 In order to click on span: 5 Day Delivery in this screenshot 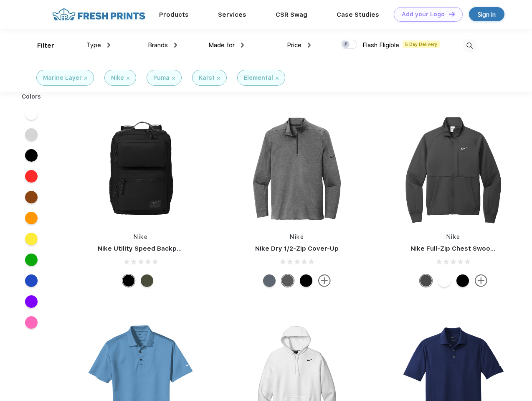, I will do `click(421, 44)`.